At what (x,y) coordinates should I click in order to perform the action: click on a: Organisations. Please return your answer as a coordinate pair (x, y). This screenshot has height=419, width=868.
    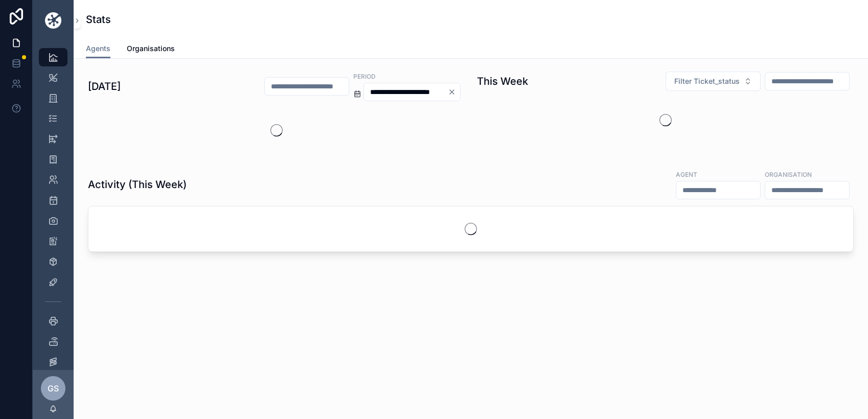
    Looking at the image, I should click on (151, 50).